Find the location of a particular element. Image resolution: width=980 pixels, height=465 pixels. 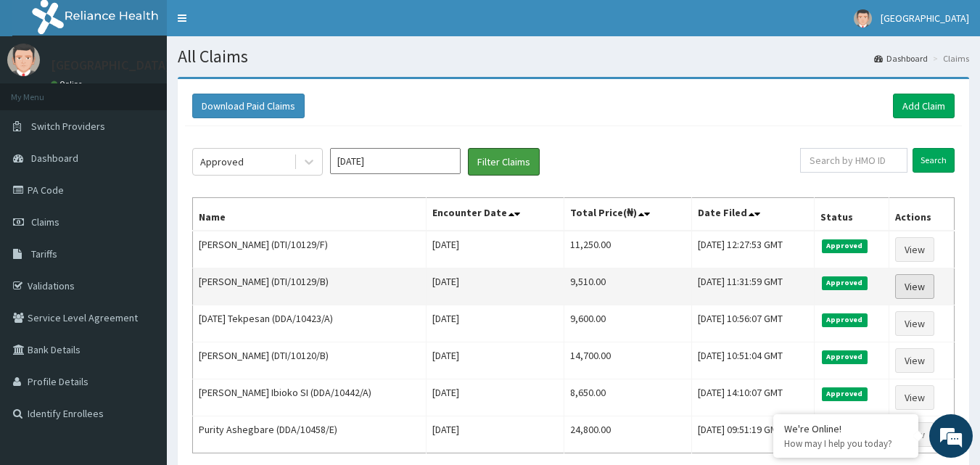

th: Total Price(₦) is located at coordinates (627, 215).